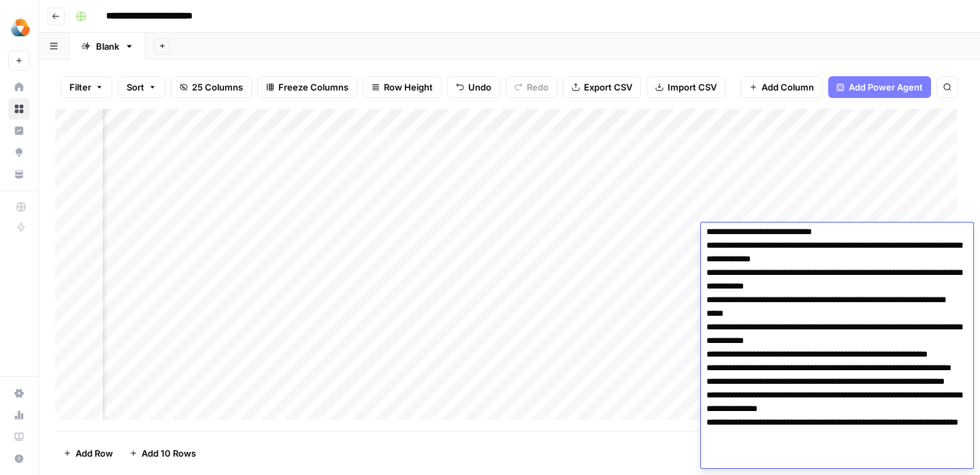  I want to click on button: Export CSV, so click(601, 87).